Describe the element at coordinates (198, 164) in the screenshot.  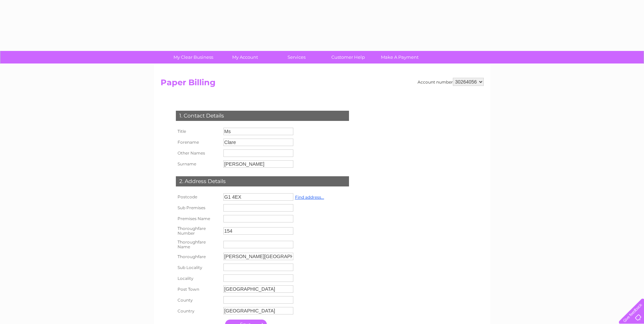
I see `th: Surname` at that location.